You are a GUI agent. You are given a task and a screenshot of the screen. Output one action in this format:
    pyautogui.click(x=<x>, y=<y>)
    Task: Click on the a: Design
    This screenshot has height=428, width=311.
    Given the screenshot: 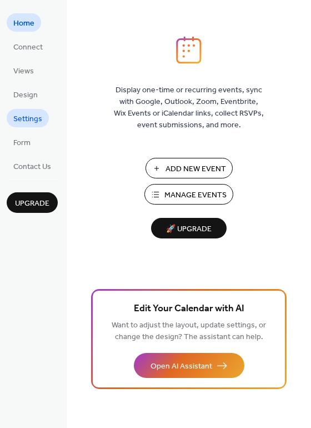 What is the action you would take?
    pyautogui.click(x=26, y=94)
    